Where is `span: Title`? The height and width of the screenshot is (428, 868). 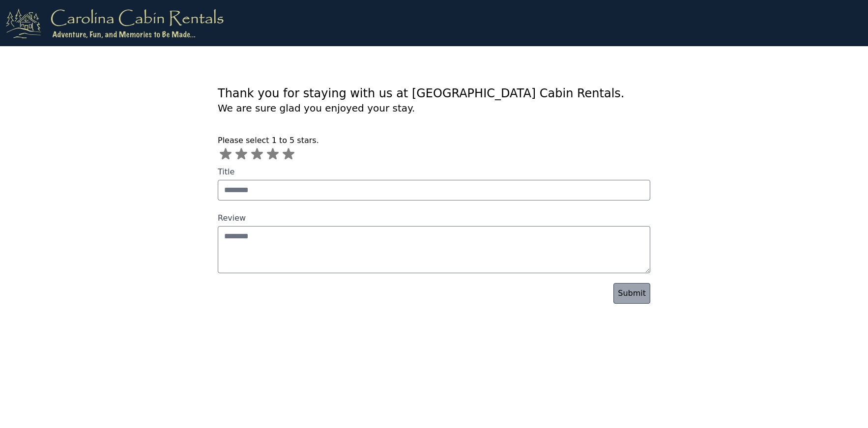
span: Title is located at coordinates (227, 172).